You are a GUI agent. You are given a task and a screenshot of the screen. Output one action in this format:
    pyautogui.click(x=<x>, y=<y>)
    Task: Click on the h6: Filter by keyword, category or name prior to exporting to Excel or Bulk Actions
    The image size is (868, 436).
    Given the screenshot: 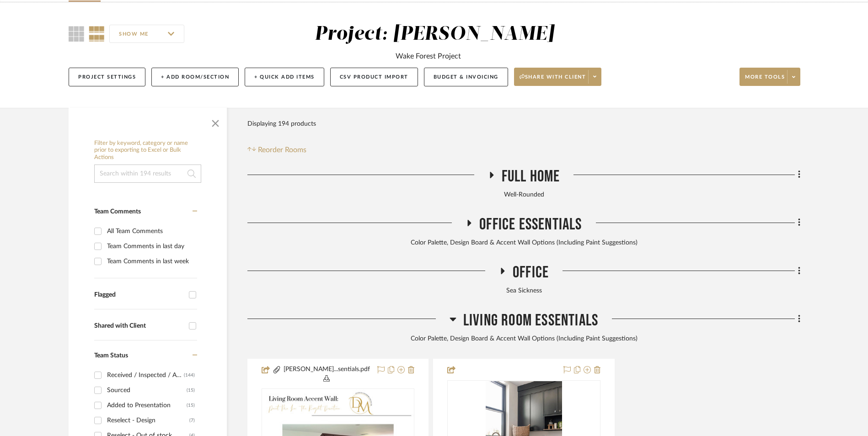 What is the action you would take?
    pyautogui.click(x=148, y=150)
    